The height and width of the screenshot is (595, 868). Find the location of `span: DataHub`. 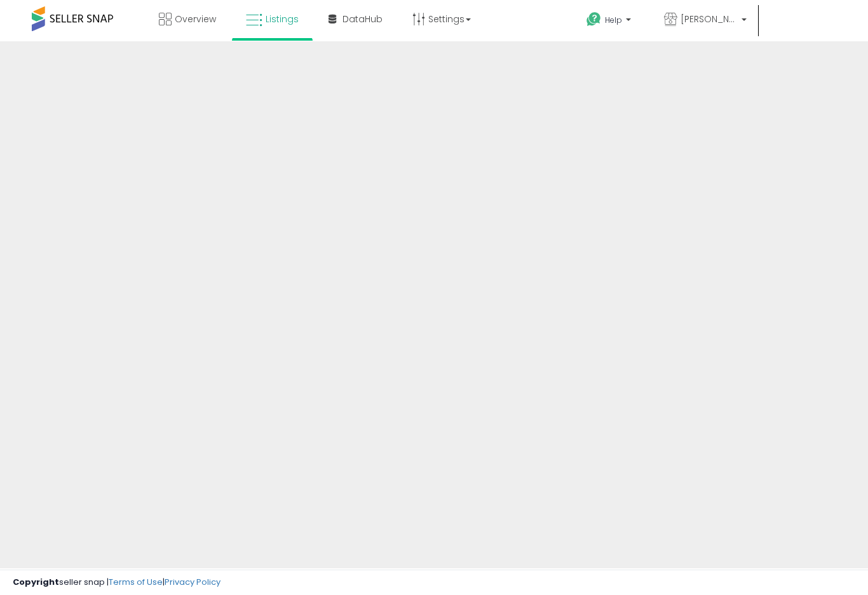

span: DataHub is located at coordinates (362, 19).